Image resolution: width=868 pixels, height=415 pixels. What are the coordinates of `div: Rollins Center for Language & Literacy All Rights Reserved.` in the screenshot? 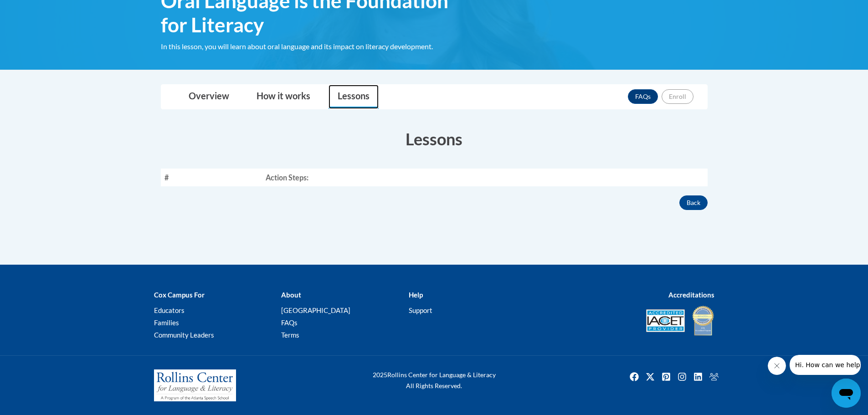 It's located at (434, 380).